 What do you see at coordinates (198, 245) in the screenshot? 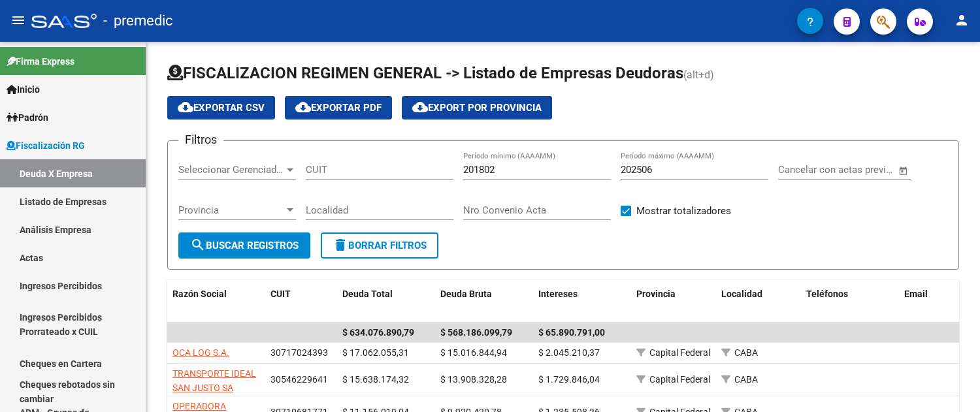
I see `mat-icon: search` at bounding box center [198, 245].